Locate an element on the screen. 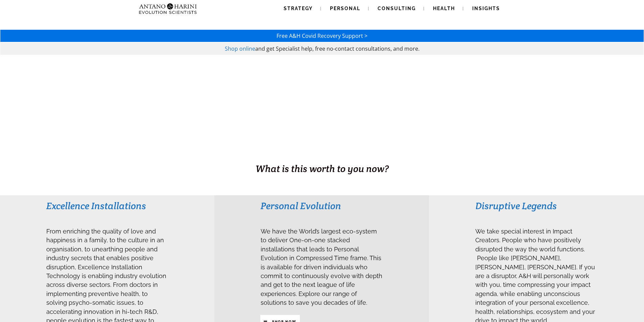  h3: Disruptive Legends is located at coordinates (536, 206).